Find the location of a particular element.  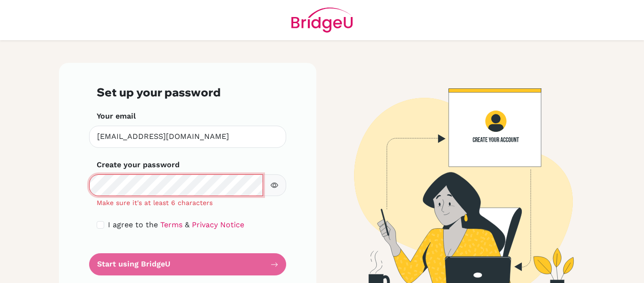

label: Your email is located at coordinates (116, 116).